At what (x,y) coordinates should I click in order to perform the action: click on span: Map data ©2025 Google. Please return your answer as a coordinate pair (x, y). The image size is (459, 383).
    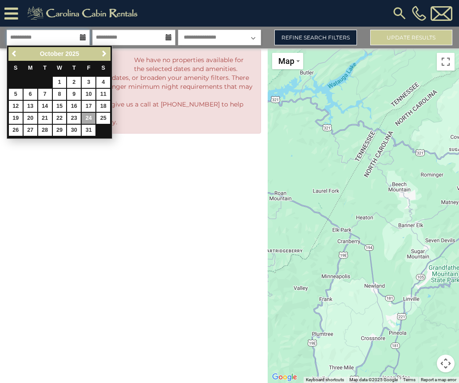
    Looking at the image, I should click on (373, 380).